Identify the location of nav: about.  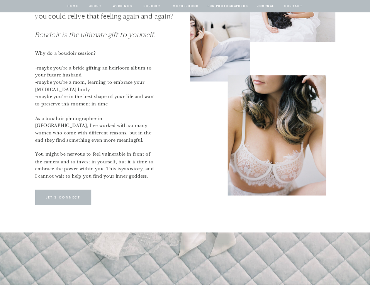
(95, 6).